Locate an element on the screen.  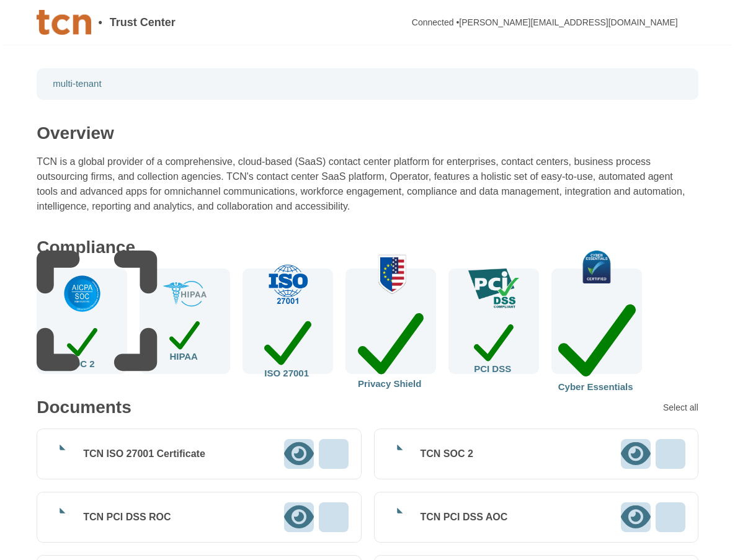
div: TCN PCI DSS ROC is located at coordinates (126, 517).